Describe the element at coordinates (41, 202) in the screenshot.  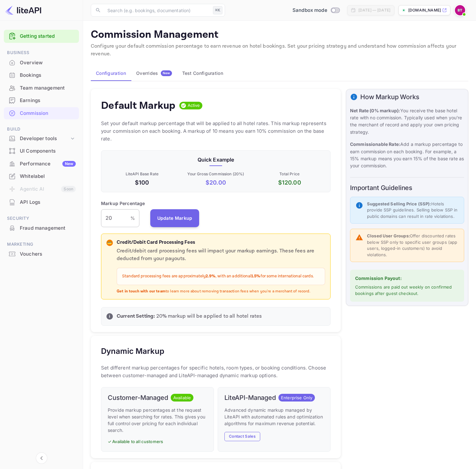
I see `a: API Logs` at that location.